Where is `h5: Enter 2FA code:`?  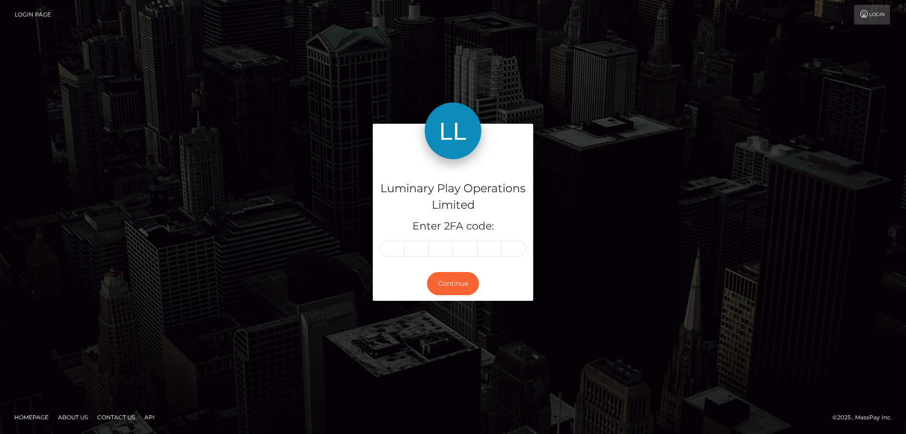
h5: Enter 2FA code: is located at coordinates (453, 226).